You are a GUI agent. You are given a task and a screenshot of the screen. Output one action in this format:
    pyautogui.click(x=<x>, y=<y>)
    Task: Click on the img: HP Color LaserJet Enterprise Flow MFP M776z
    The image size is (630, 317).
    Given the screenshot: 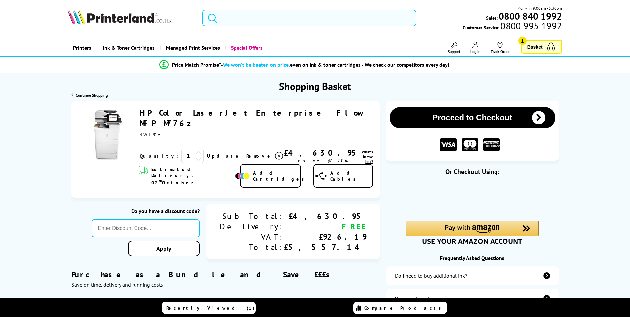 What is the action you would take?
    pyautogui.click(x=107, y=135)
    